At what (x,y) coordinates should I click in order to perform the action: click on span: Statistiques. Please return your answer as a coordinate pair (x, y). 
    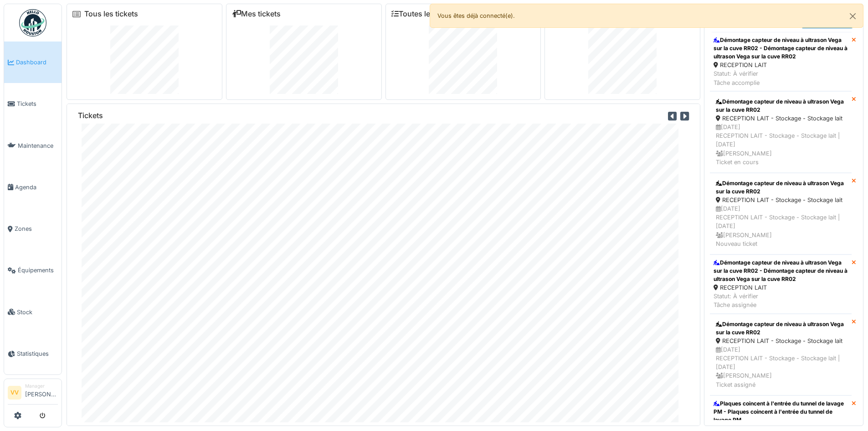
    Looking at the image, I should click on (37, 353).